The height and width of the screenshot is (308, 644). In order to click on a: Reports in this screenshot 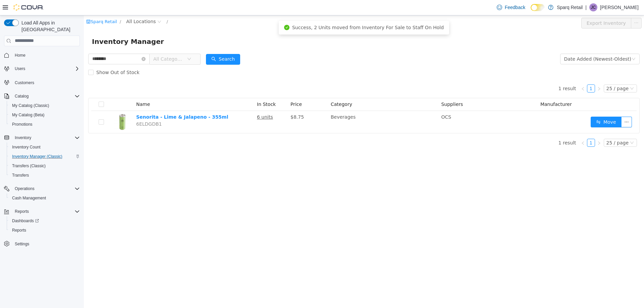, I will do `click(19, 230)`.